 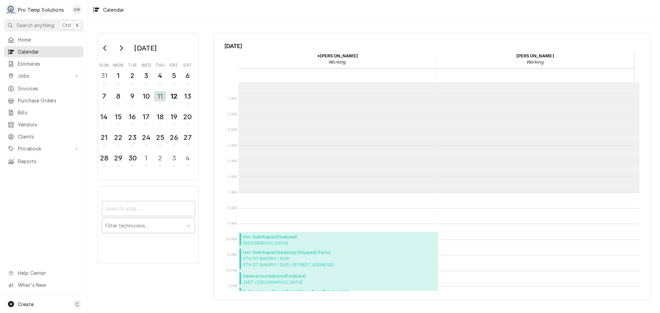 What do you see at coordinates (146, 138) in the screenshot?
I see `div: 24` at bounding box center [146, 138].